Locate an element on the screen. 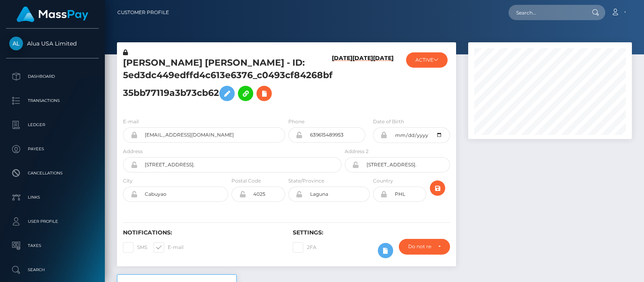 Image resolution: width=644 pixels, height=282 pixels. p: Links is located at coordinates (53, 198).